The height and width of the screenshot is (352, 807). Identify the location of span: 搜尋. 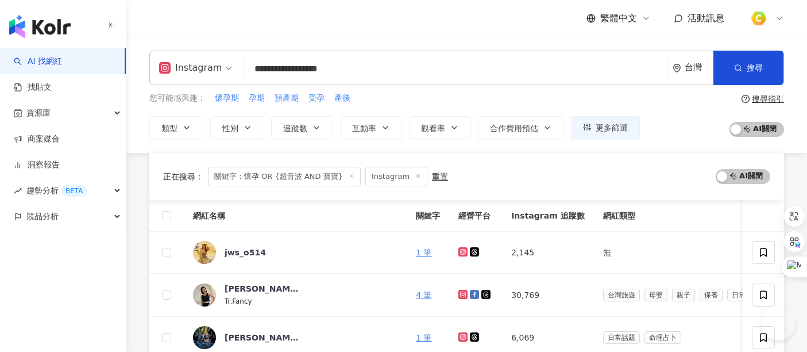
(755, 68).